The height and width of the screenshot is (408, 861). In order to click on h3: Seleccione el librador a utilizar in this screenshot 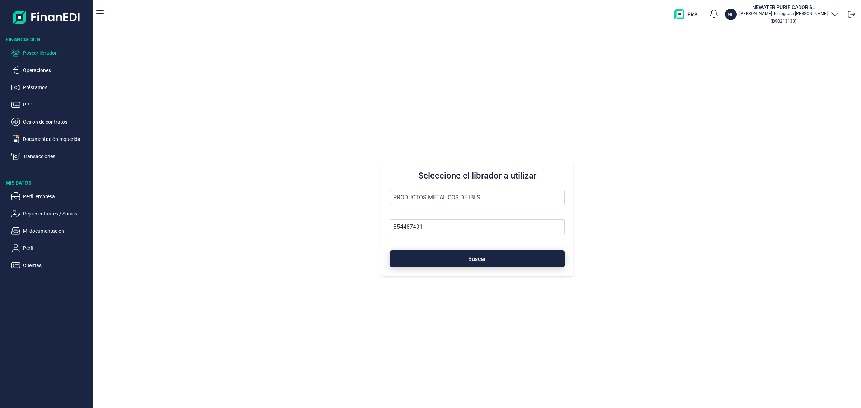, I will do `click(477, 176)`.